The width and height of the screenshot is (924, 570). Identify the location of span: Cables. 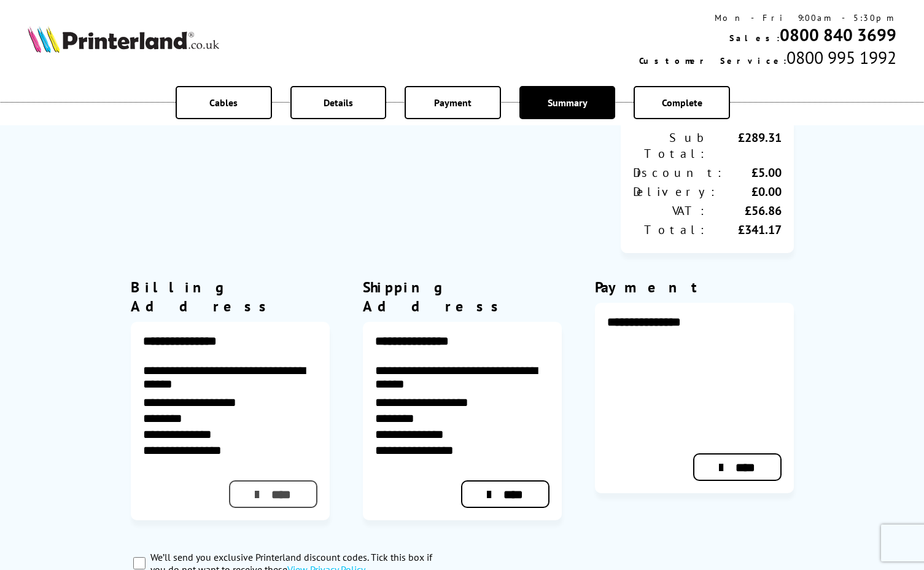
(224, 102).